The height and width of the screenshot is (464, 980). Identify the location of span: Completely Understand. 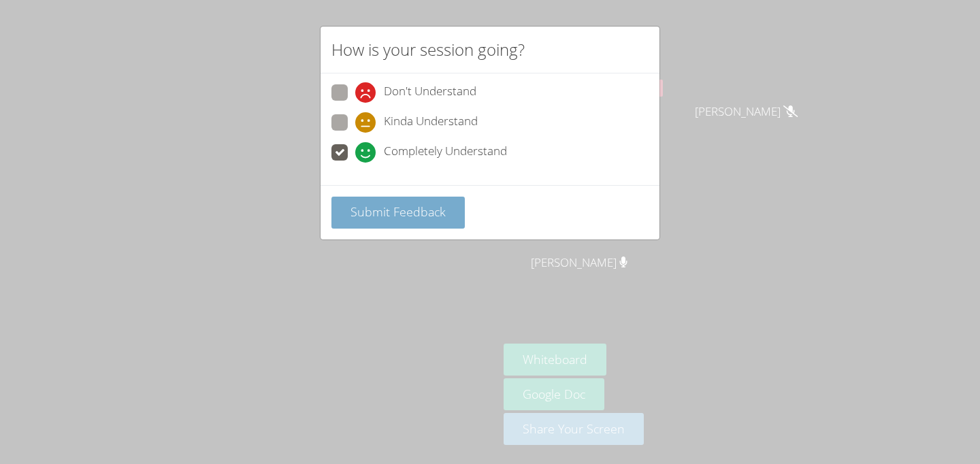
(445, 152).